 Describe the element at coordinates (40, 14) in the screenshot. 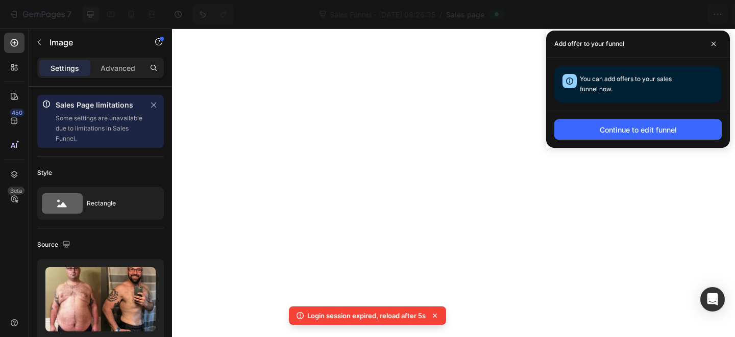

I see `button: 7` at that location.